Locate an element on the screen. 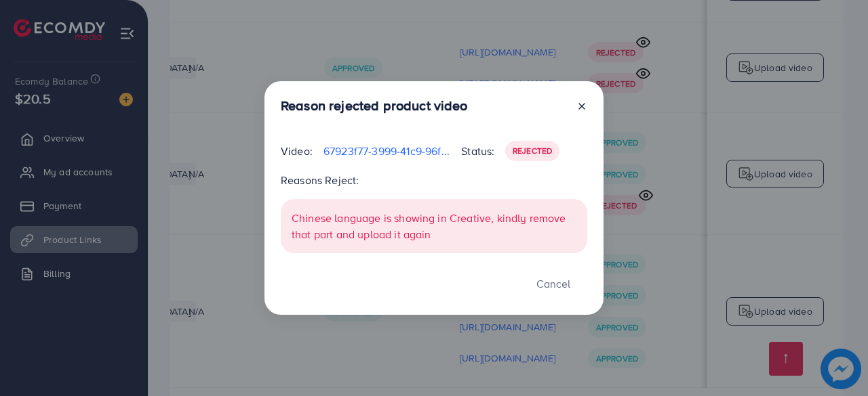  span: Rejected is located at coordinates (532, 150).